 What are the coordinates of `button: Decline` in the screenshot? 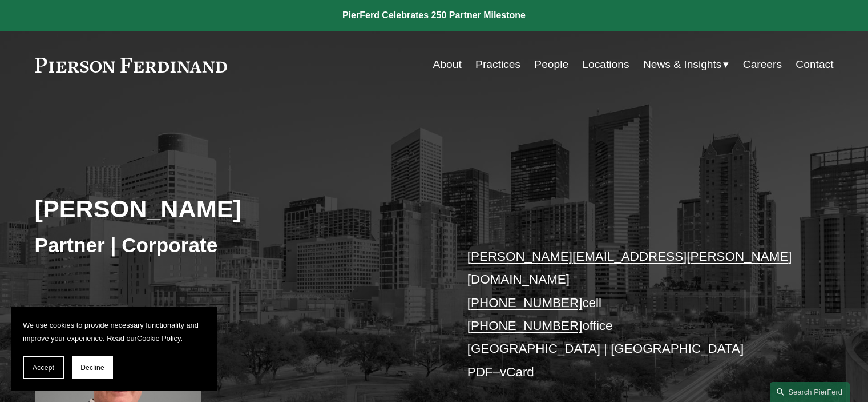 It's located at (93, 367).